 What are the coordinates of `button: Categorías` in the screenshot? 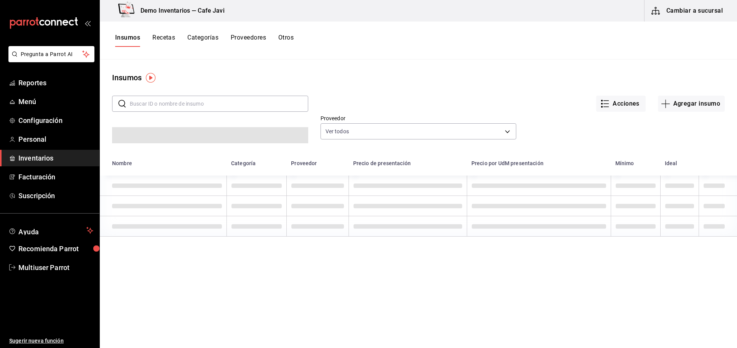 It's located at (203, 40).